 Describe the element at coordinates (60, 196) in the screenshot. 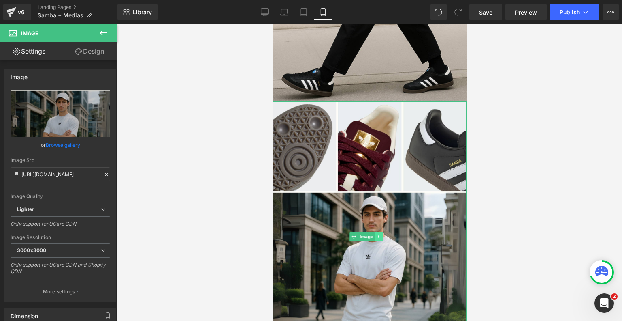

I see `div: Image Quality` at that location.